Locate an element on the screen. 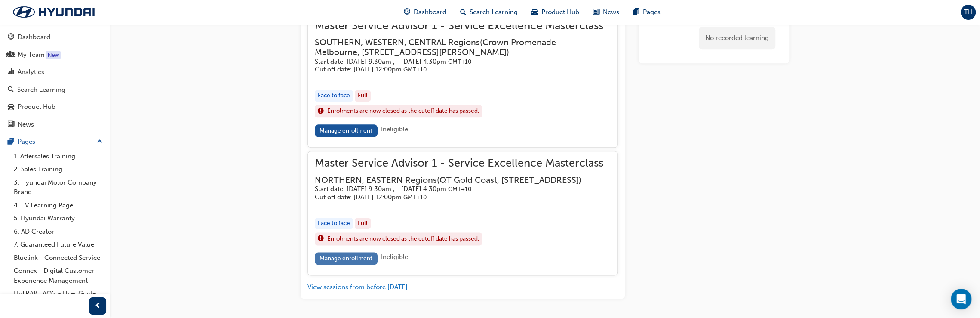 This screenshot has height=318, width=980. a: news-iconNews is located at coordinates (606, 12).